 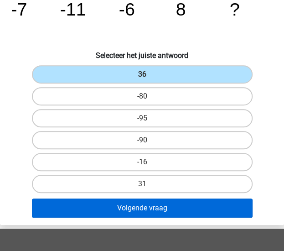 I want to click on label: 36, so click(x=142, y=74).